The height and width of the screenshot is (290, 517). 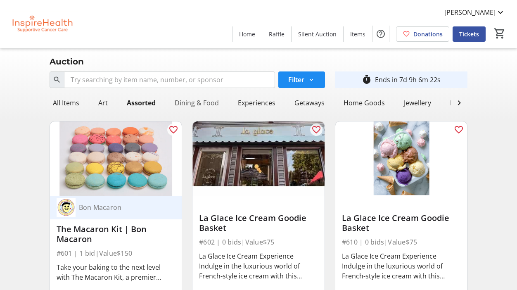 What do you see at coordinates (277, 34) in the screenshot?
I see `a: Raffle` at bounding box center [277, 34].